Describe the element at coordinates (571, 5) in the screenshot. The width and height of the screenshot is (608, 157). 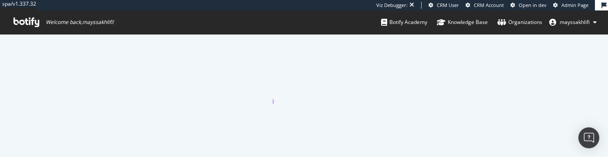
I see `a: Admin Page` at that location.